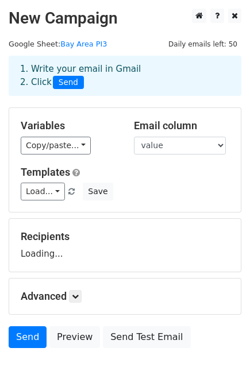 This screenshot has height=371, width=250. Describe the element at coordinates (75, 337) in the screenshot. I see `a: Preview` at that location.